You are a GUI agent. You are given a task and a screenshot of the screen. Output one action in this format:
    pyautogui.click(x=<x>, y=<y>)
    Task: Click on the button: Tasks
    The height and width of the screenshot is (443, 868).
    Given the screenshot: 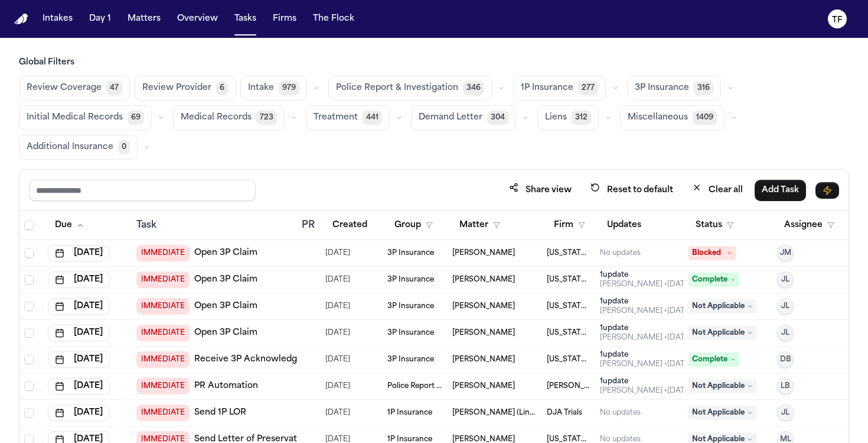 What is the action you would take?
    pyautogui.click(x=245, y=19)
    